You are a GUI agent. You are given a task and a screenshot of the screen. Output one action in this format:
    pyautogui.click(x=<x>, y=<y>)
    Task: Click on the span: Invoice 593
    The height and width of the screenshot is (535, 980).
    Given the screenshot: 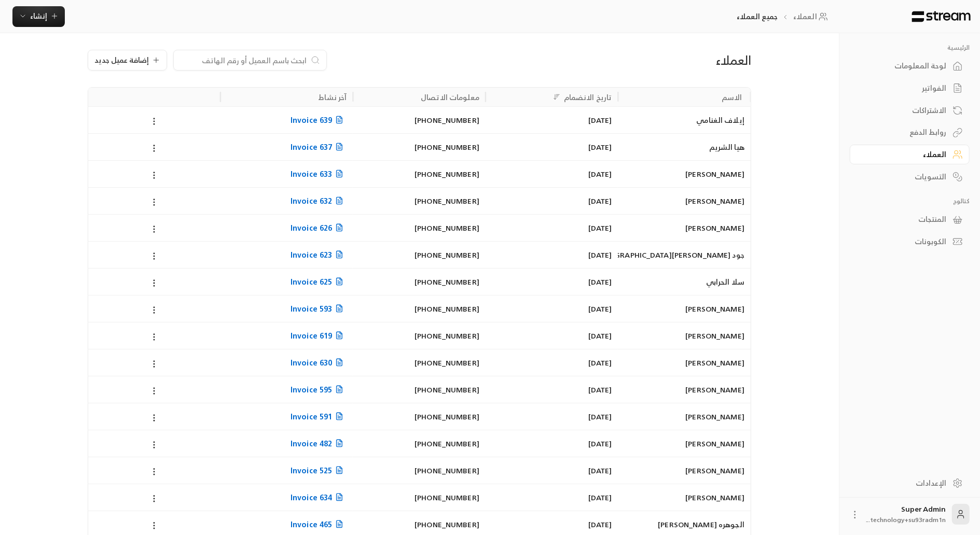 What is the action you would take?
    pyautogui.click(x=319, y=308)
    